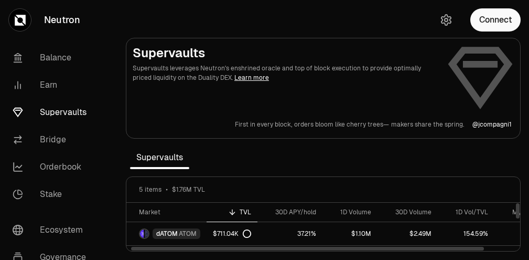  What do you see at coordinates (142, 233) in the screenshot?
I see `img: dATOM Logo` at bounding box center [142, 233].